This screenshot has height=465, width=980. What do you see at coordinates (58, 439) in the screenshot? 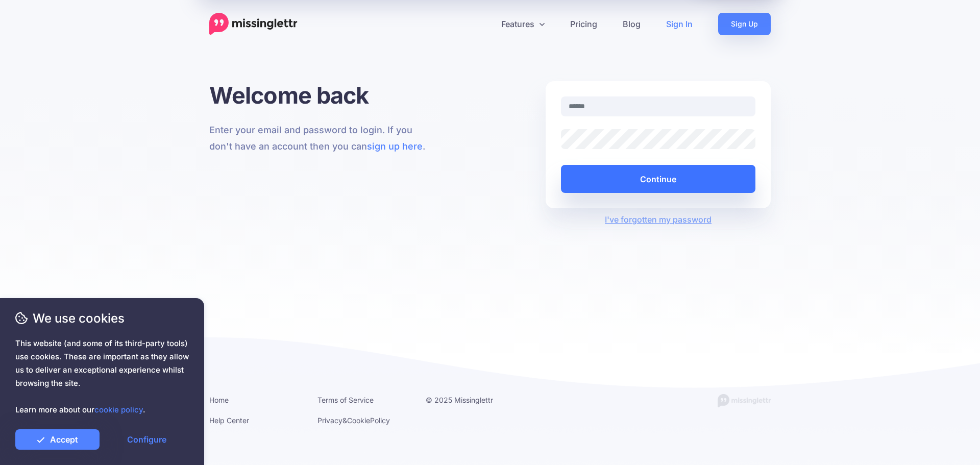
I see `a: Accept` at bounding box center [58, 439].